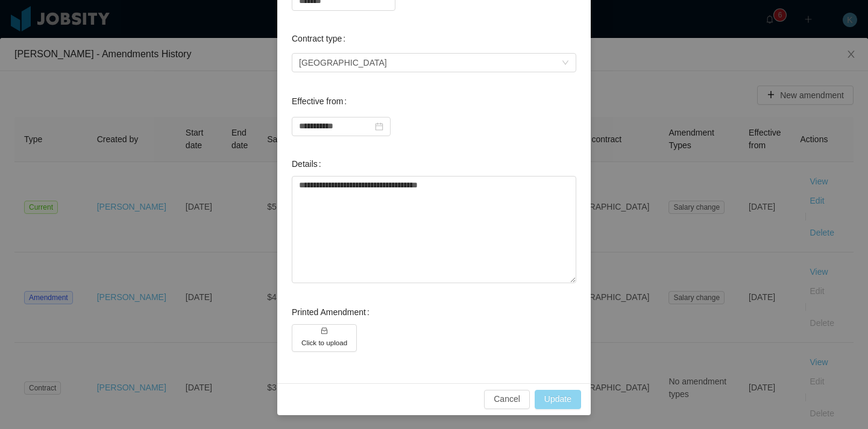  What do you see at coordinates (325, 343) in the screenshot?
I see `span: icon: inboxClick to upload` at bounding box center [325, 343].